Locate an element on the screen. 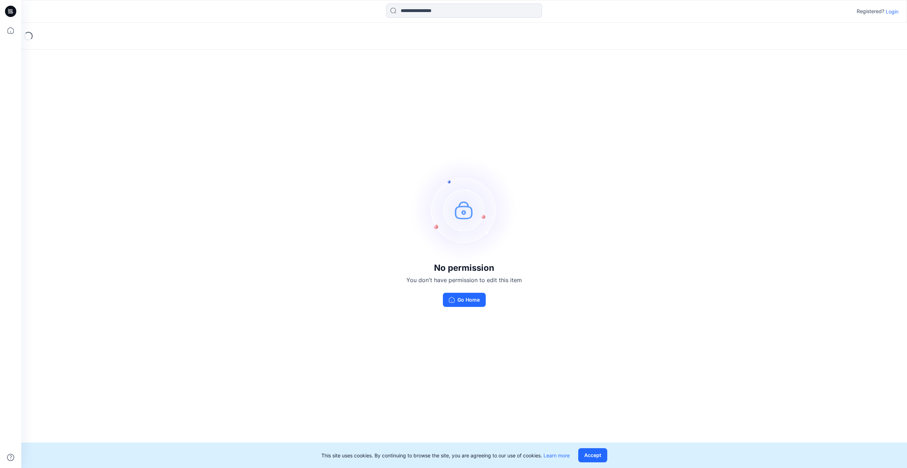  button: Accept is located at coordinates (593, 456).